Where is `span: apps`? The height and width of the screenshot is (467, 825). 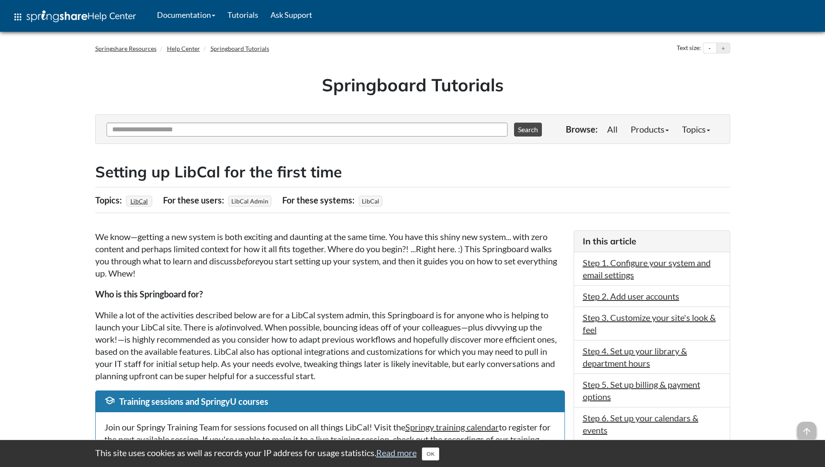 span: apps is located at coordinates (18, 17).